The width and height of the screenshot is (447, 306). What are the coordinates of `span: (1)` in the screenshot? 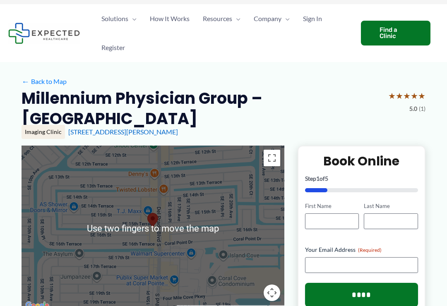 It's located at (422, 109).